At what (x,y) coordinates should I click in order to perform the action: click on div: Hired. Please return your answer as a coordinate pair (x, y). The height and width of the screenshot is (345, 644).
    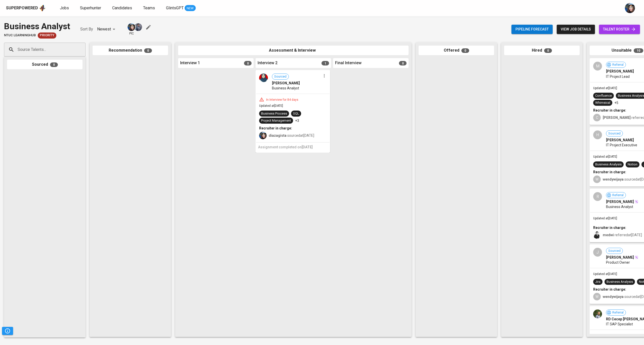
    Looking at the image, I should click on (542, 50).